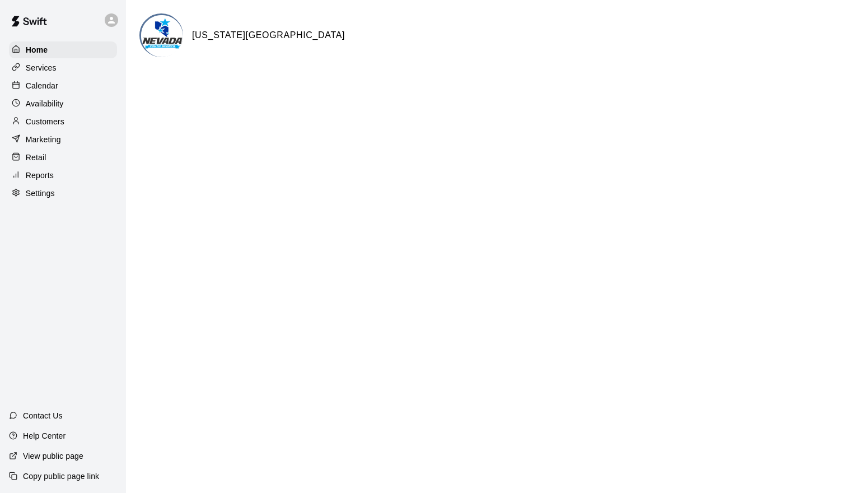 The width and height of the screenshot is (860, 493). Describe the element at coordinates (63, 86) in the screenshot. I see `div: Calendar` at that location.